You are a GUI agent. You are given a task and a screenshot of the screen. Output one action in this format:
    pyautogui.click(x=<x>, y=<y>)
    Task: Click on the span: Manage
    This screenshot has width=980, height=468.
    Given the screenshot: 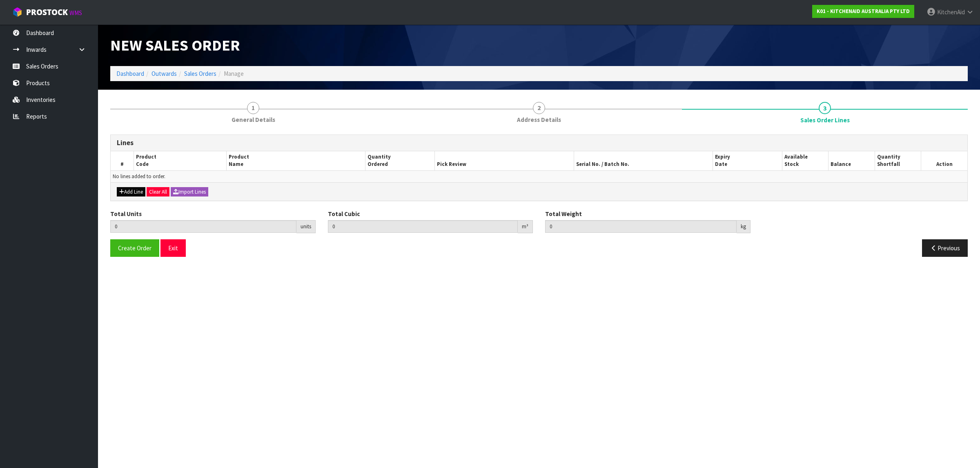 What is the action you would take?
    pyautogui.click(x=233, y=74)
    